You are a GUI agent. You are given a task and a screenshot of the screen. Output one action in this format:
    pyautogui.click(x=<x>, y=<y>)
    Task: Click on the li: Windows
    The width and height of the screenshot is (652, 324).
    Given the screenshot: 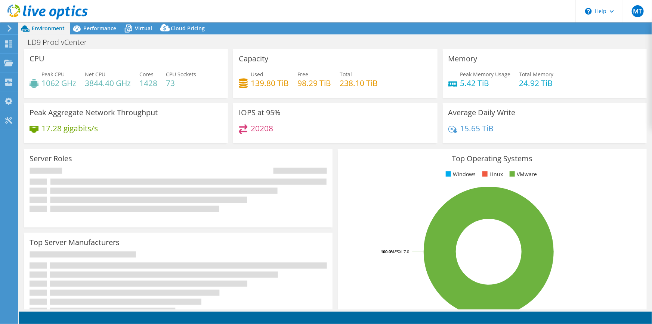 What is the action you would take?
    pyautogui.click(x=460, y=174)
    